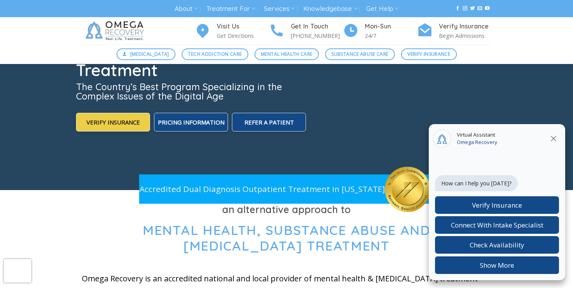  What do you see at coordinates (192, 91) in the screenshot?
I see `h3: The Country’s Best Program Specializing in the Complex Issues of the Digital Age` at bounding box center [192, 91].